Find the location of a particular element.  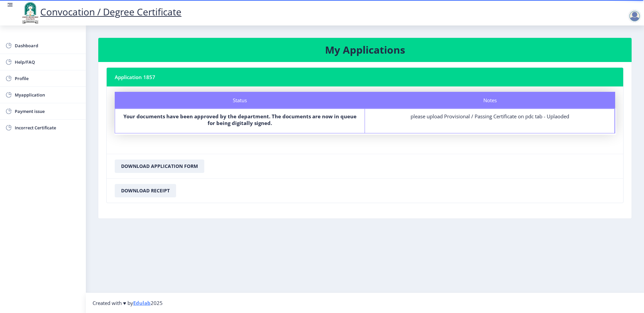

span: Created with ♥ by 2025 is located at coordinates (127, 303).